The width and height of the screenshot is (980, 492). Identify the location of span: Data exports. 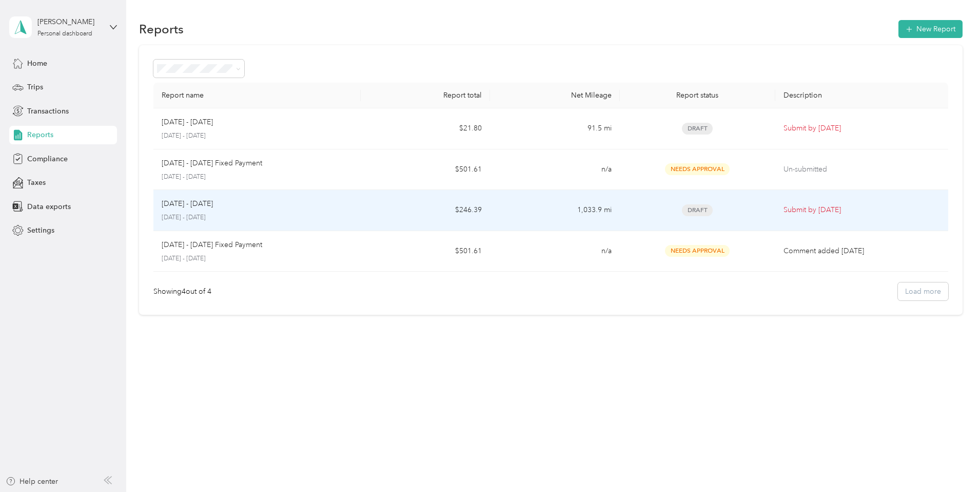
(49, 206).